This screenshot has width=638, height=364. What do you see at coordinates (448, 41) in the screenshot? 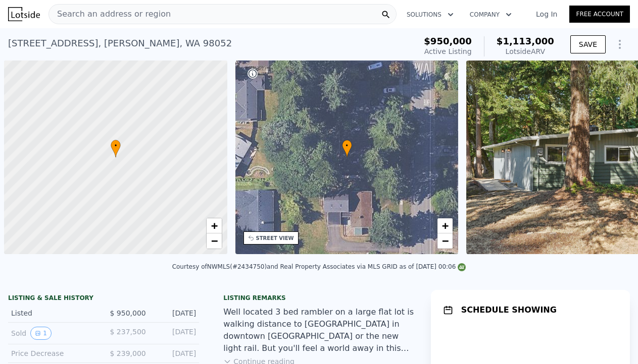
I see `span: $950,000` at bounding box center [448, 41].